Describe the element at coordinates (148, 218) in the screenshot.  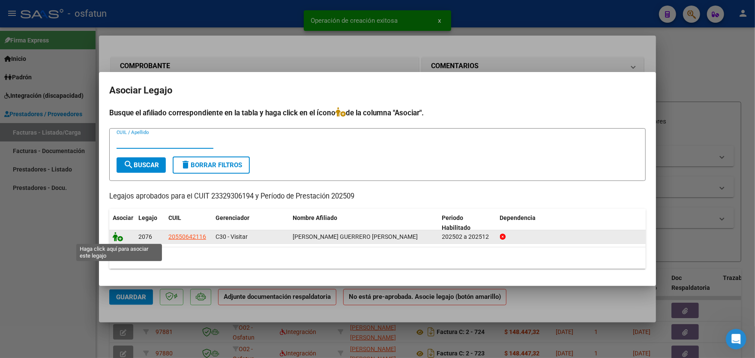
I see `span: Legajo` at that location.